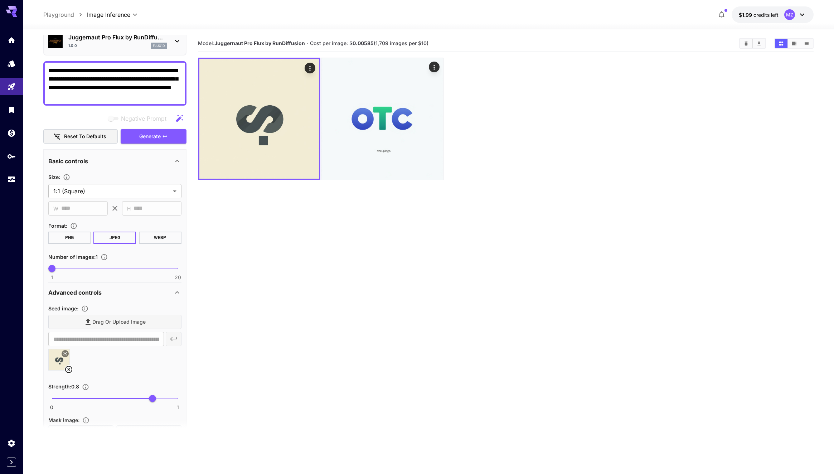 This screenshot has width=834, height=474. What do you see at coordinates (794, 43) in the screenshot?
I see `button: Show images in video view` at bounding box center [794, 43].